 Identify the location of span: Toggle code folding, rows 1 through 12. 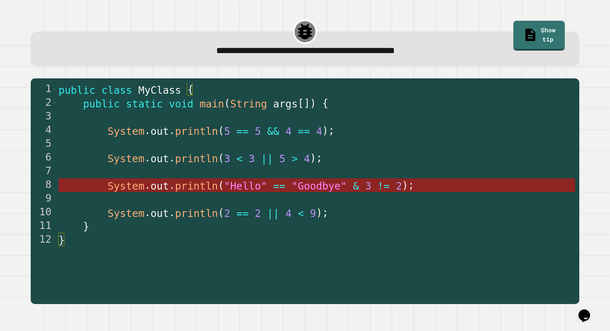
(54, 89).